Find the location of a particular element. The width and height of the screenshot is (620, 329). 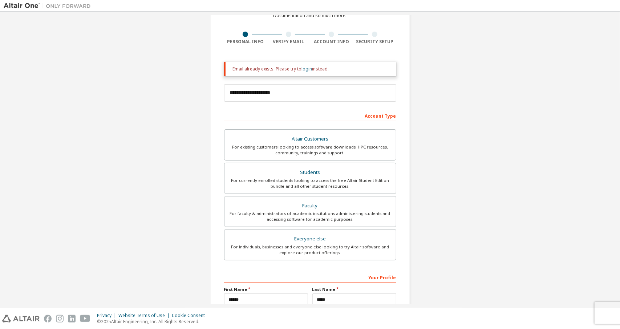

div: Verify Email is located at coordinates (289, 42).